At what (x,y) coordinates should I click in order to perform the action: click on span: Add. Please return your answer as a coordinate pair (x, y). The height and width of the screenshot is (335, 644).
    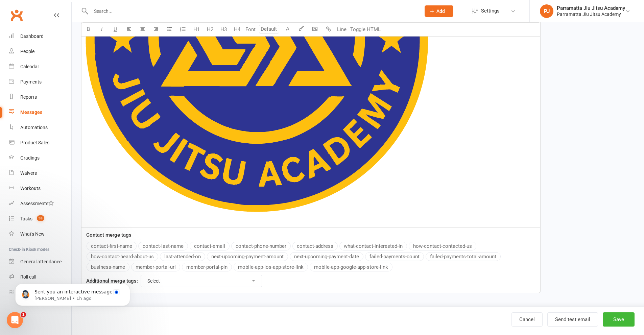
    Looking at the image, I should click on (441, 11).